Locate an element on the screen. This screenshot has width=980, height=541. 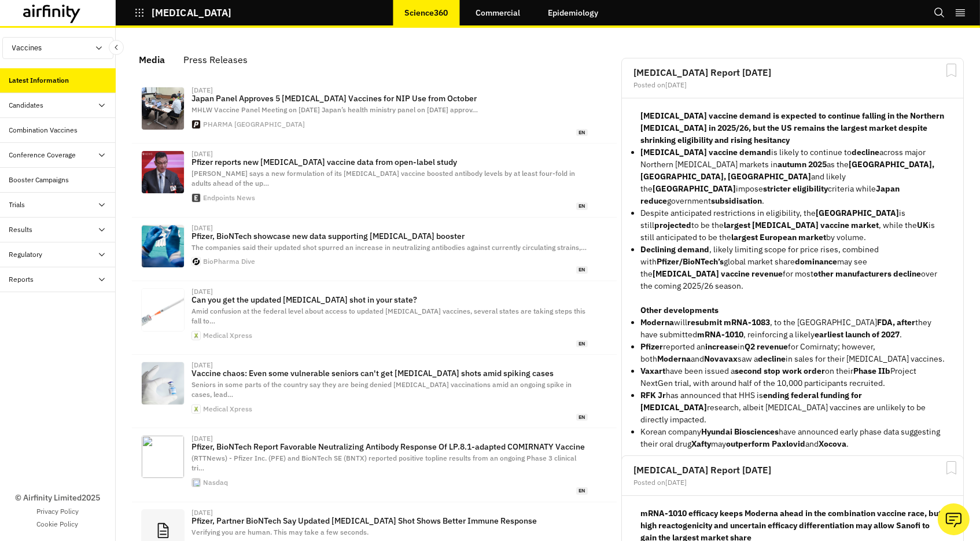
div: Regulatory is located at coordinates (27, 255).